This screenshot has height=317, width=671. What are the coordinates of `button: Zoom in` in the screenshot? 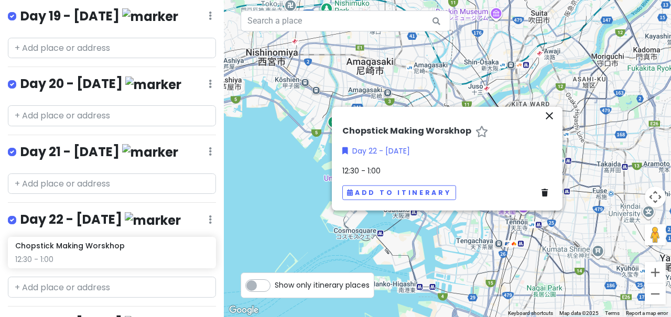 It's located at (655, 273).